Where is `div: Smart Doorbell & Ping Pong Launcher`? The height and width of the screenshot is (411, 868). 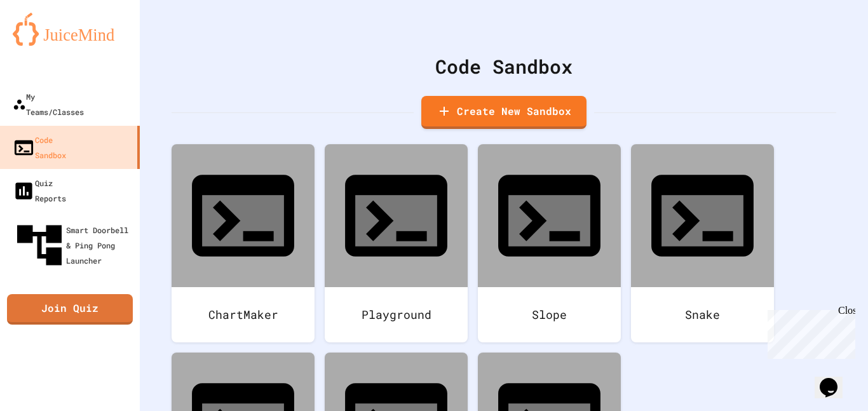 div: Smart Doorbell & Ping Pong Launcher is located at coordinates (74, 245).